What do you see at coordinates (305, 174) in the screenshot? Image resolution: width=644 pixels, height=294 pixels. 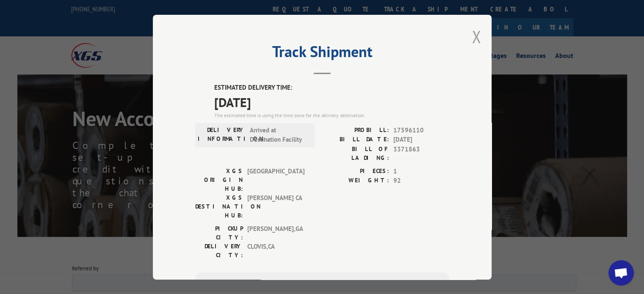 I see `span: Who do you report to within your company?` at bounding box center [305, 174].